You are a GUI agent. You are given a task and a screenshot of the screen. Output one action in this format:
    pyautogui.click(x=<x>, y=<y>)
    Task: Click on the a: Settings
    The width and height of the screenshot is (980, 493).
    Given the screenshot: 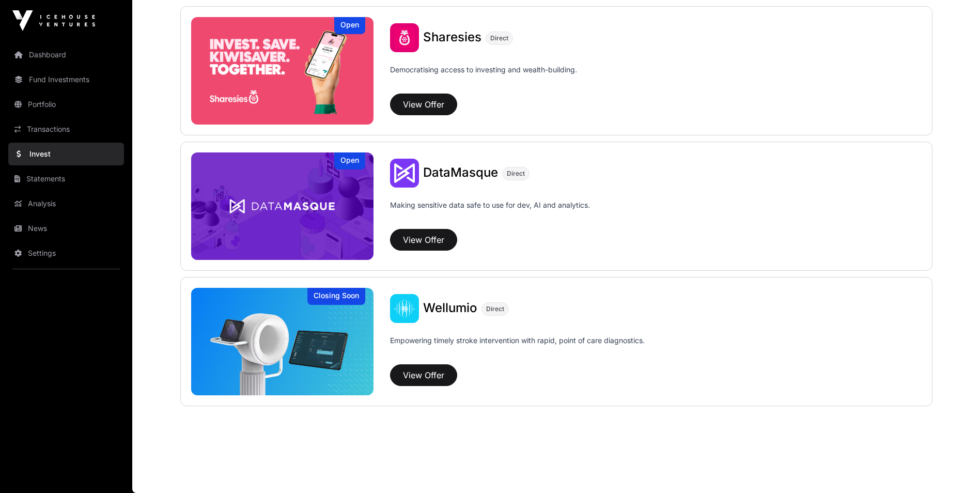 What is the action you would take?
    pyautogui.click(x=66, y=253)
    